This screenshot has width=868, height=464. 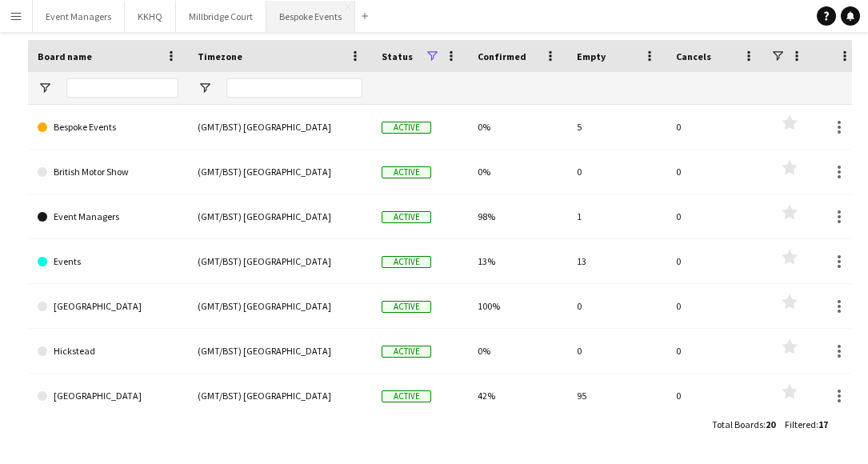 What do you see at coordinates (517, 306) in the screenshot?
I see `div: 100%` at bounding box center [517, 306].